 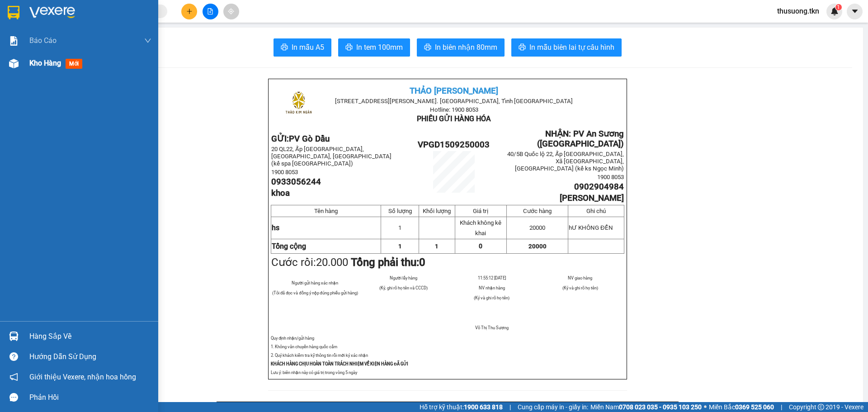 What do you see at coordinates (591, 227) in the screenshot?
I see `span: hƯ KHÔNG ĐỀN` at bounding box center [591, 227].